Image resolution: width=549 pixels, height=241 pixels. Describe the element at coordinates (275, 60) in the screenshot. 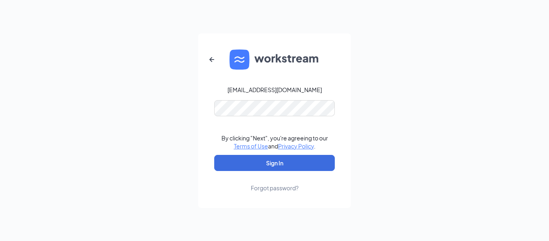

I see `img: WS logo and Workstream text` at that location.